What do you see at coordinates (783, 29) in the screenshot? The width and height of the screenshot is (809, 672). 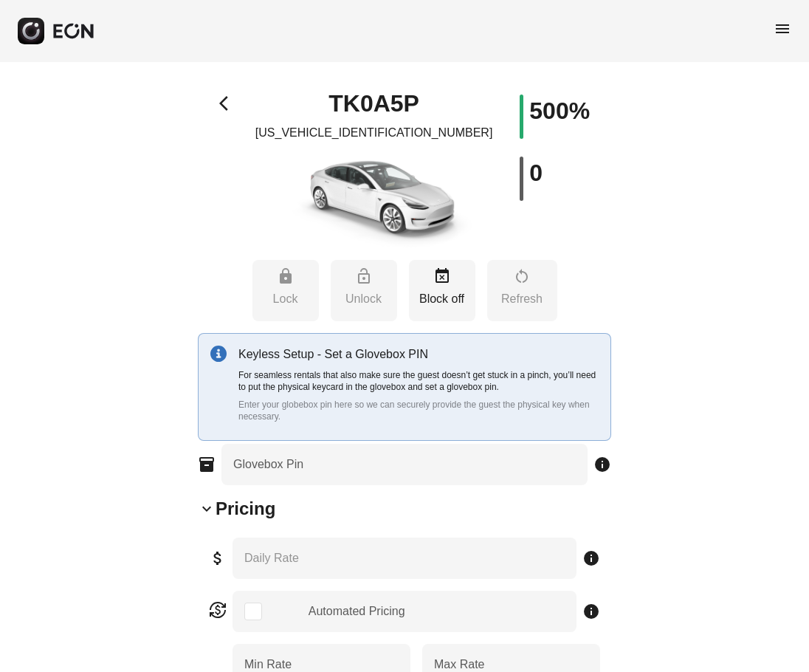 I see `span: menu` at bounding box center [783, 29].